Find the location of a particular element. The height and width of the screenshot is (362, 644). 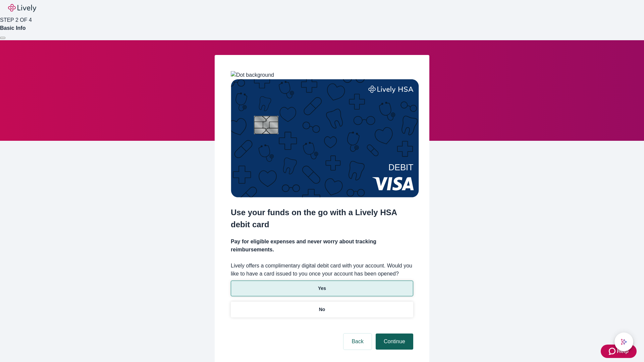

svg: Lively AI Assistant is located at coordinates (624, 342).